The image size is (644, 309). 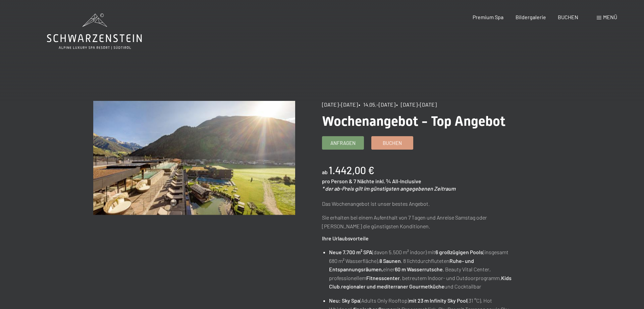 I want to click on em: * der ab-Preis gilt im günstigsten angegebenen Zeitraum, so click(x=389, y=188).